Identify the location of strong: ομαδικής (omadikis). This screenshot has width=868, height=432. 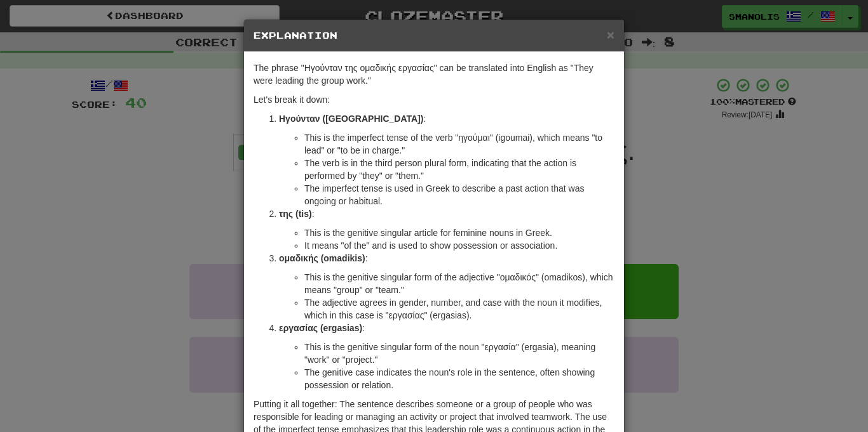
(322, 258).